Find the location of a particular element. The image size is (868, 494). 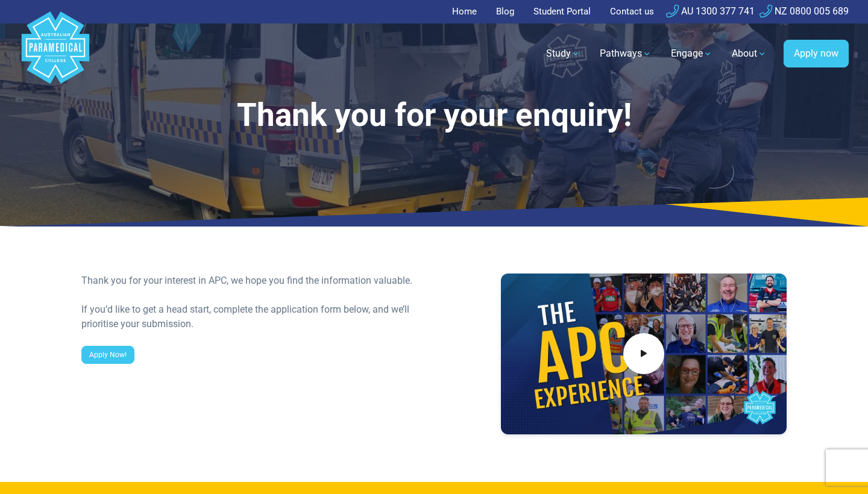

a: Pathways is located at coordinates (626, 53).